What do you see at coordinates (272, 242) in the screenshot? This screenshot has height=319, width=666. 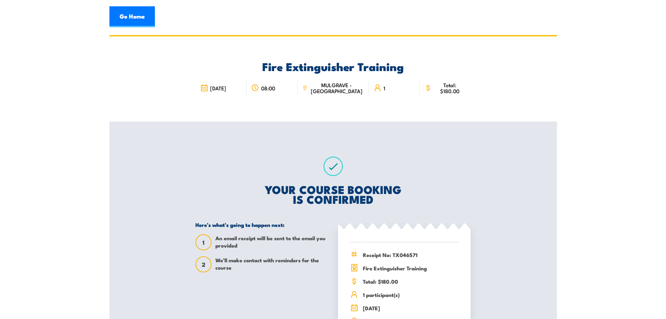 I see `span: An email receipt will be sent to the email you provided` at bounding box center [272, 242].